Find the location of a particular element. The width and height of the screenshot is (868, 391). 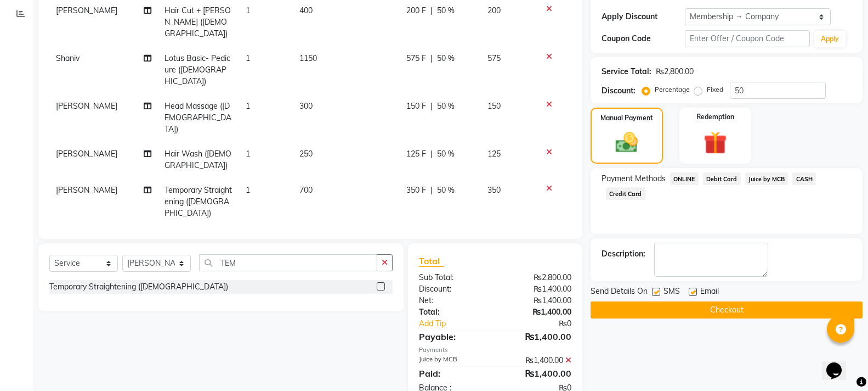

div: Sub Total: is located at coordinates (453, 277).